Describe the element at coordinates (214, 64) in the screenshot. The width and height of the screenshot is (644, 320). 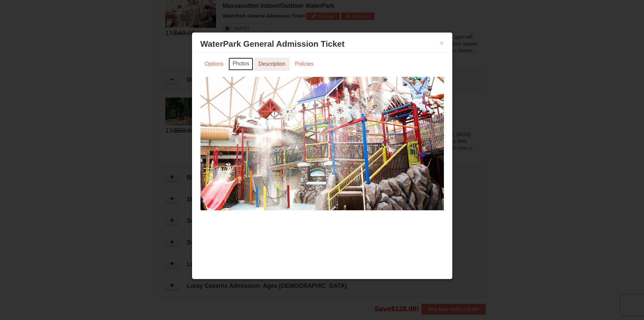
I see `a: Options` at that location.